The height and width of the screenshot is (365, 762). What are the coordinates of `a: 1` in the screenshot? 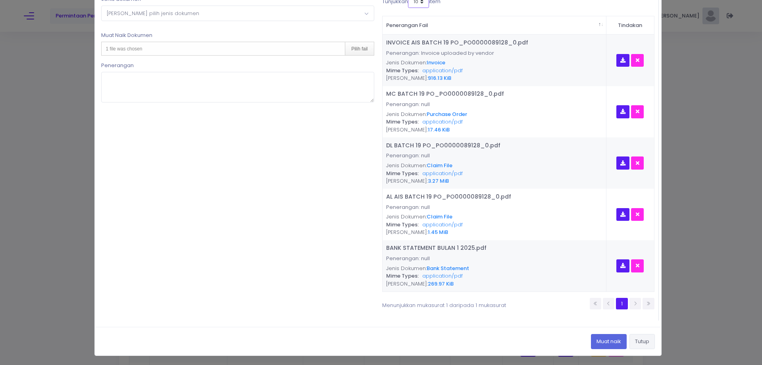 It's located at (621, 303).